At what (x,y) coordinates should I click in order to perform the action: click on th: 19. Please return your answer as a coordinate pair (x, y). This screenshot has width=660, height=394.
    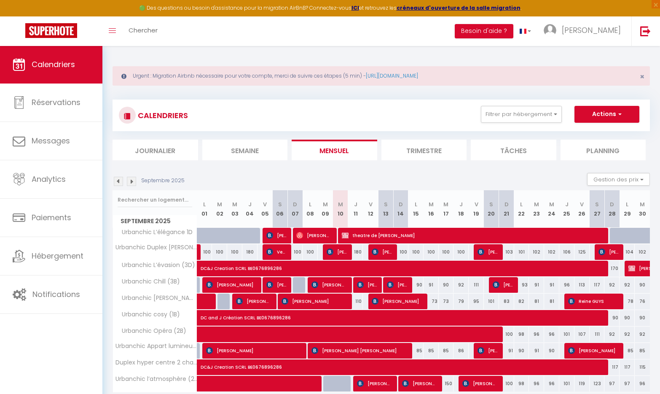
    Looking at the image, I should click on (476, 209).